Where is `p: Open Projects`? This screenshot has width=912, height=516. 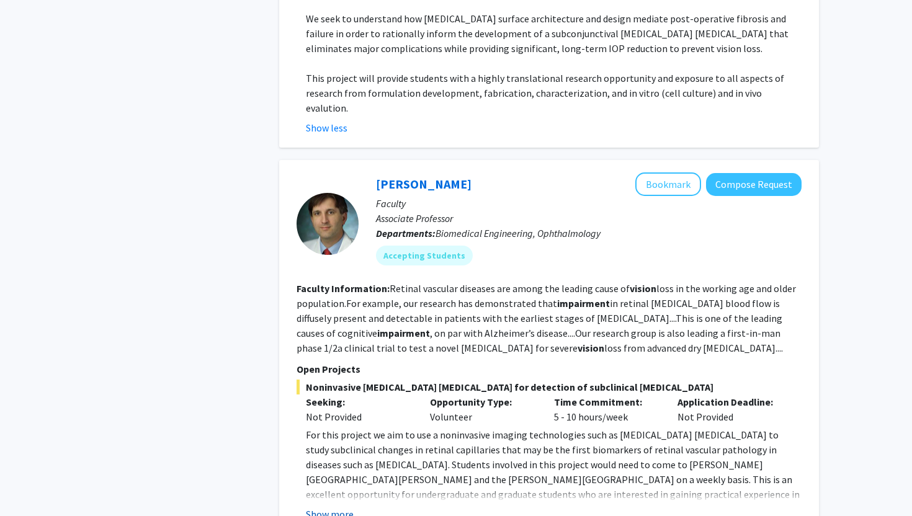
p: Open Projects is located at coordinates (549, 369).